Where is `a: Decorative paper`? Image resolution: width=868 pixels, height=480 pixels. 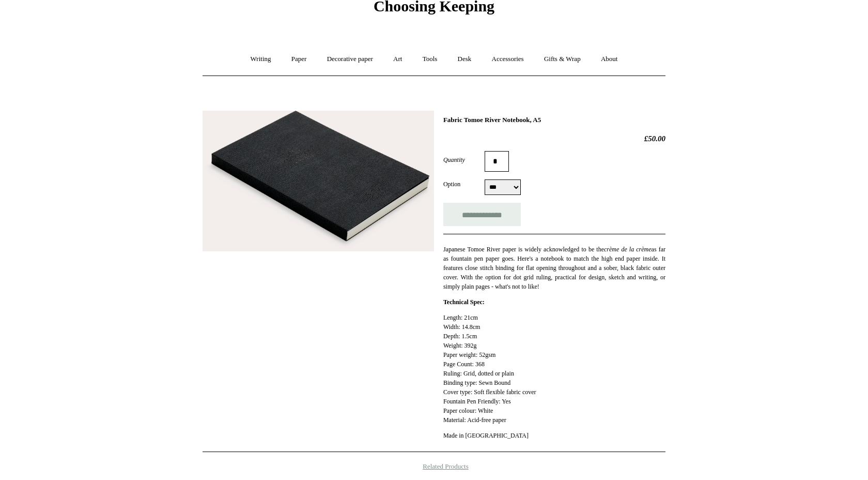
a: Decorative paper is located at coordinates (350, 59).